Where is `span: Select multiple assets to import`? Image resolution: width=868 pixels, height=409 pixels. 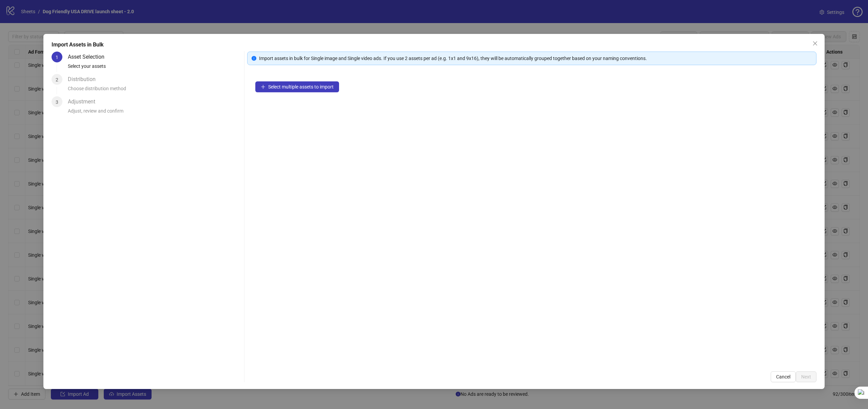 span: Select multiple assets to import is located at coordinates (301, 87).